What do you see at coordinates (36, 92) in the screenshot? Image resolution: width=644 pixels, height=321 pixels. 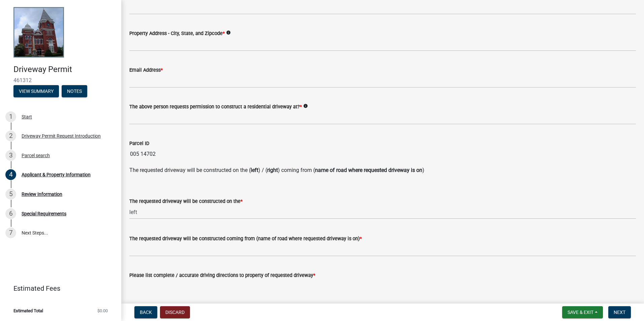 I see `wm-modal-confirm: Summary` at bounding box center [36, 92].